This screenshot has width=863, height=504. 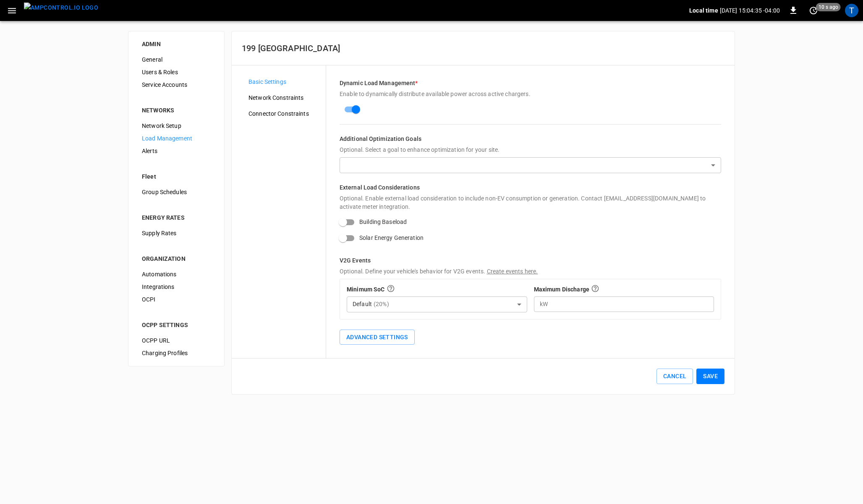 What do you see at coordinates (61, 8) in the screenshot?
I see `img: ampcontrol.io logo` at bounding box center [61, 8].